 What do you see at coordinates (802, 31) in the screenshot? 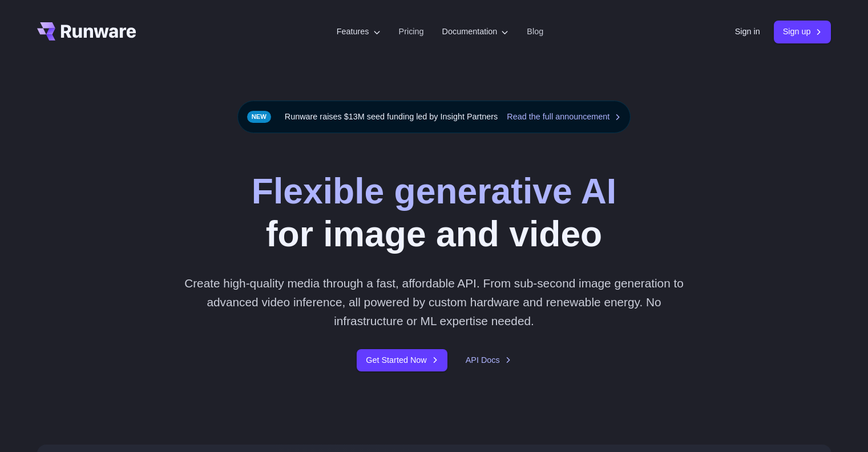
I see `a: Sign up` at bounding box center [802, 31].